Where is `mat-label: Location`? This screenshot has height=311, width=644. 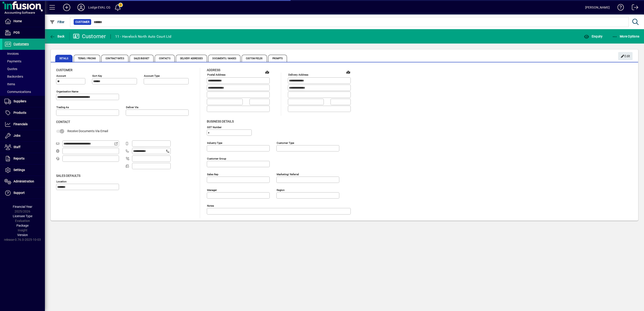
mat-label: Location is located at coordinates (61, 182).